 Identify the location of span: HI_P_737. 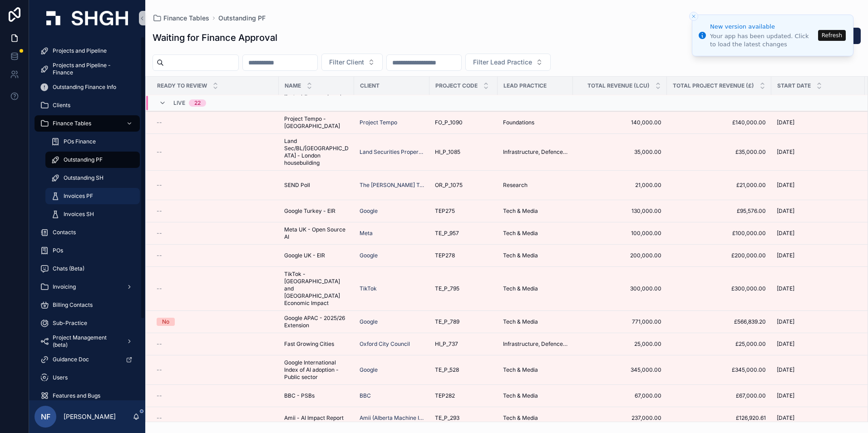
(446, 344).